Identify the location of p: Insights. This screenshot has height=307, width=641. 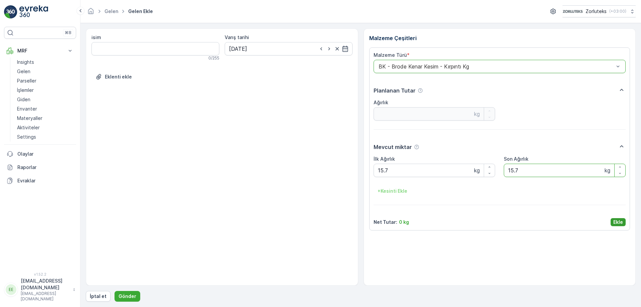
(25, 62).